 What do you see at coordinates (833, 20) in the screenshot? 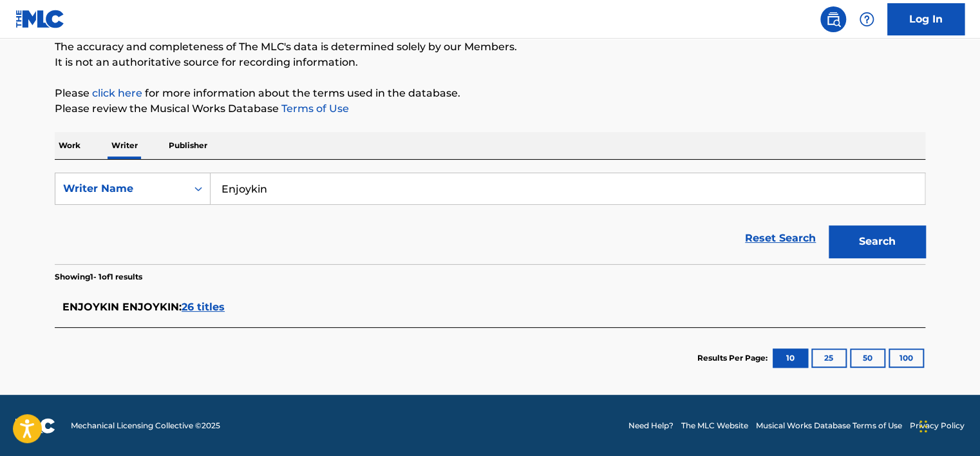
I see `img: search` at bounding box center [833, 20].